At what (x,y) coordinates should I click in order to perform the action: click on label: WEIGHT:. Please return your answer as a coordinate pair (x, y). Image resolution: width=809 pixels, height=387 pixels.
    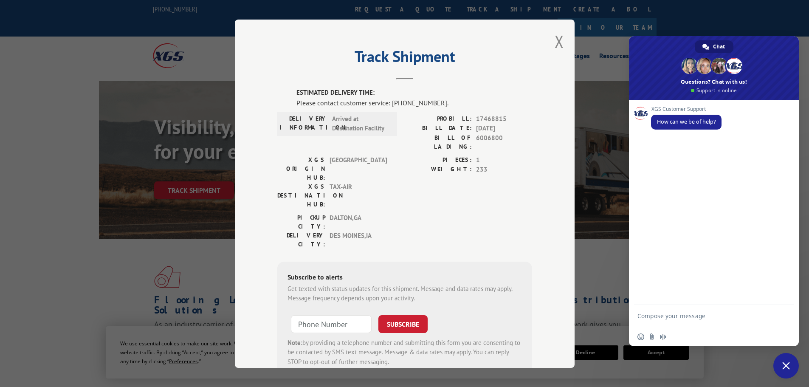
    Looking at the image, I should click on (438, 170).